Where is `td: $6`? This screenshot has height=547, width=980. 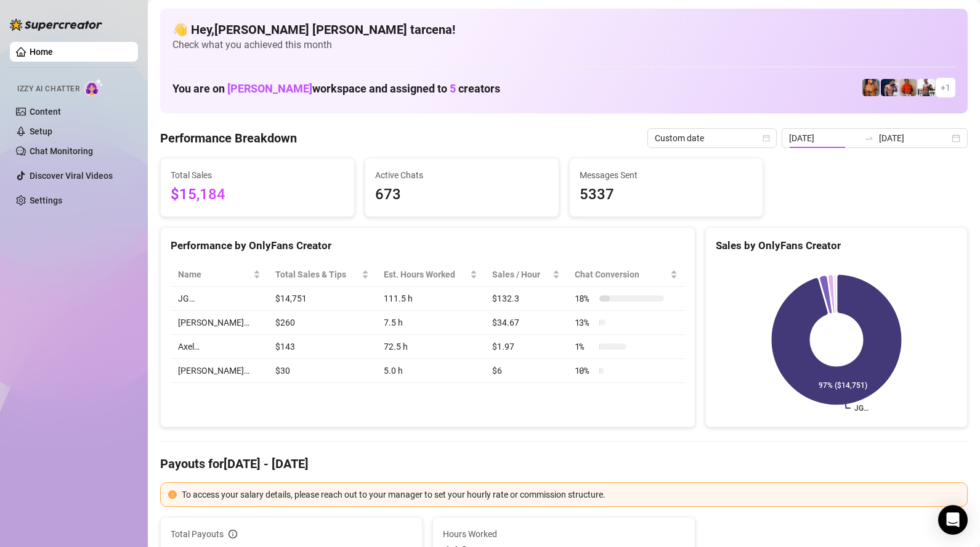
td: $6 is located at coordinates (526, 371).